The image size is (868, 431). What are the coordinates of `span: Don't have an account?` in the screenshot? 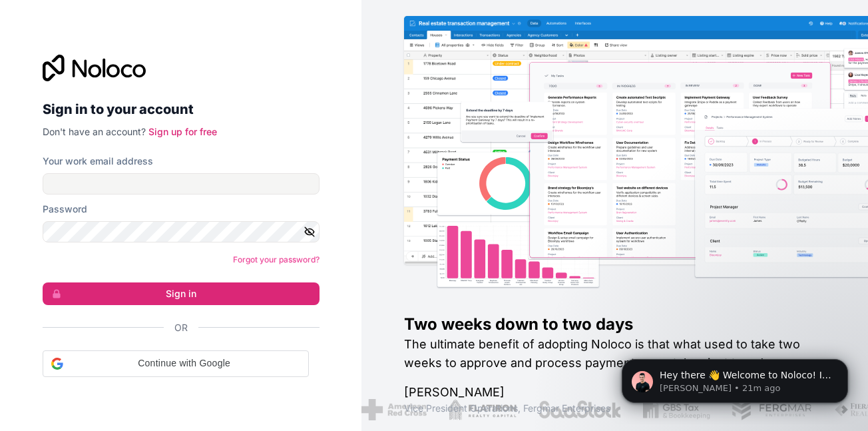 It's located at (94, 131).